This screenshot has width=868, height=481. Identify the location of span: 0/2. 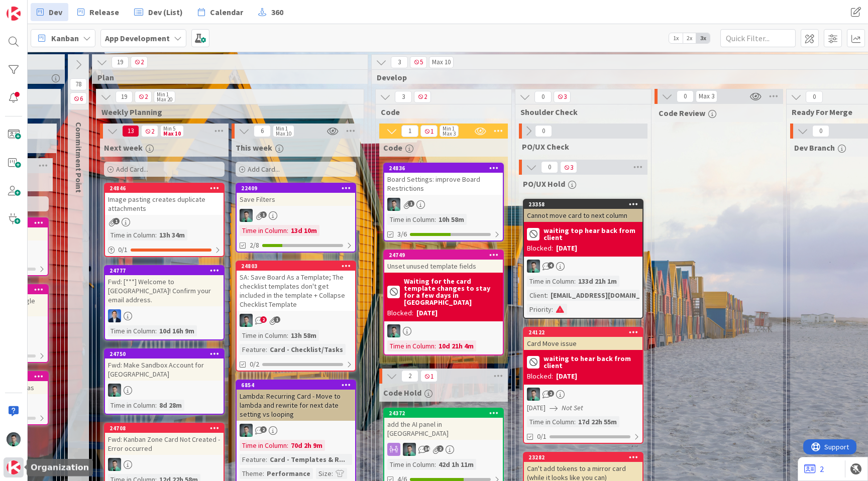
(254, 364).